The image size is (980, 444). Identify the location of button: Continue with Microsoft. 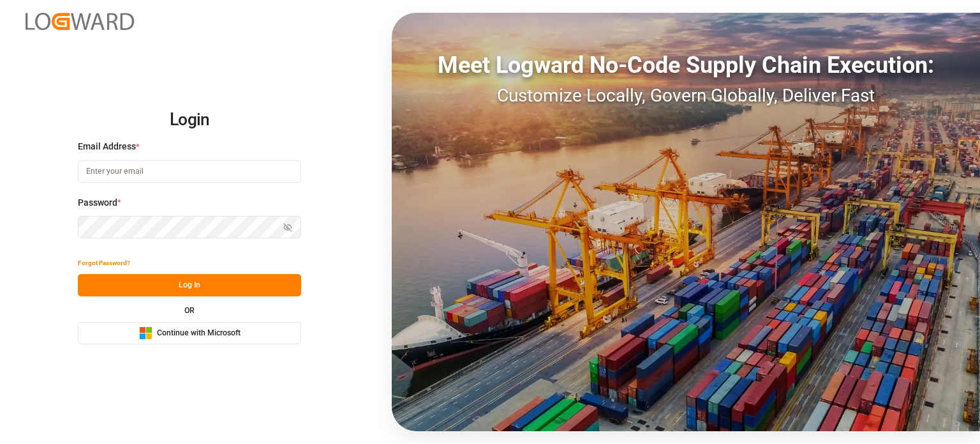
(189, 333).